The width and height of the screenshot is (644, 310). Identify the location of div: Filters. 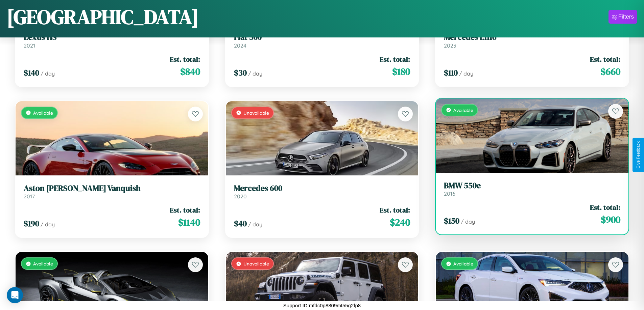
(626, 17).